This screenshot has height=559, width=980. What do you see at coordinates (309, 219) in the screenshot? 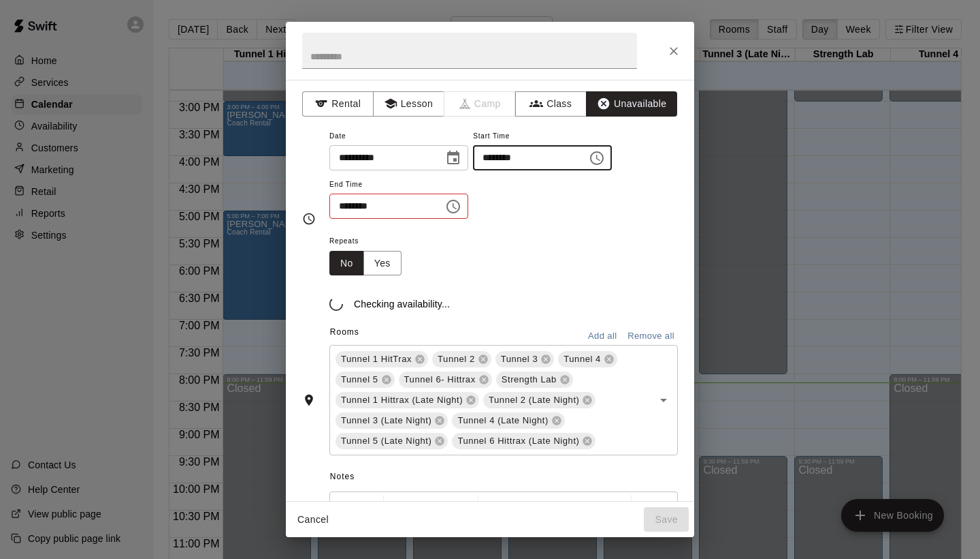
I see `svg: Timing` at bounding box center [309, 219].